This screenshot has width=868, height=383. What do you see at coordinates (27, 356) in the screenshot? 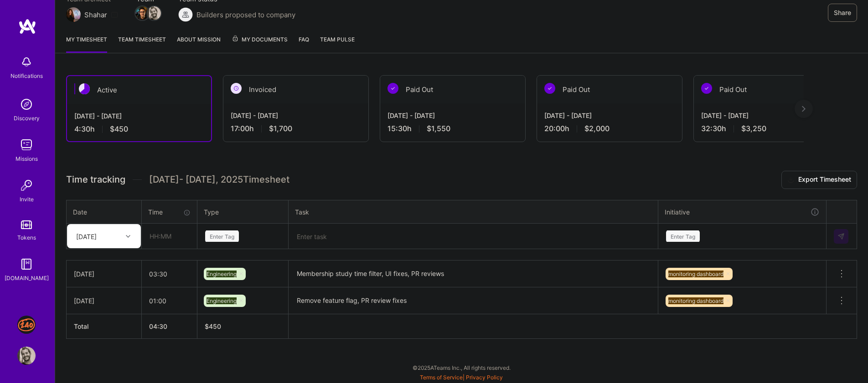
I see `a: User Avatar` at bounding box center [27, 356].